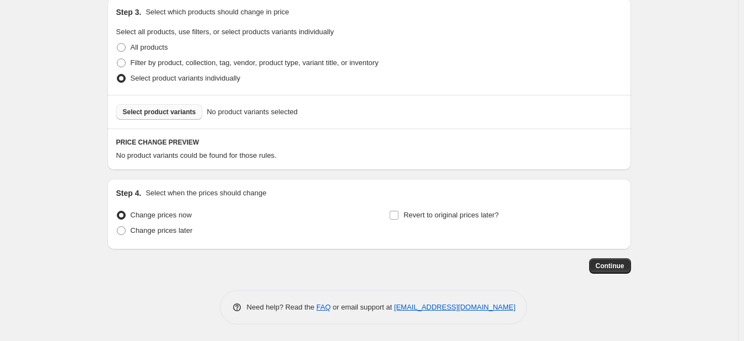 Image resolution: width=744 pixels, height=341 pixels. What do you see at coordinates (161, 215) in the screenshot?
I see `span: Change prices now` at bounding box center [161, 215].